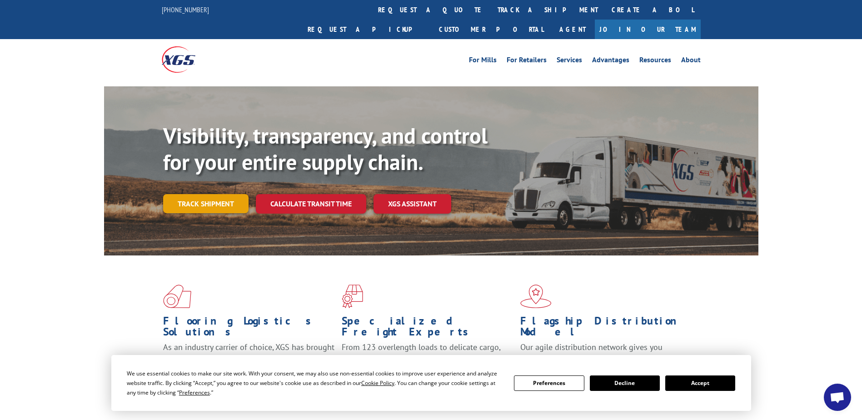  I want to click on a: Agent, so click(572, 29).